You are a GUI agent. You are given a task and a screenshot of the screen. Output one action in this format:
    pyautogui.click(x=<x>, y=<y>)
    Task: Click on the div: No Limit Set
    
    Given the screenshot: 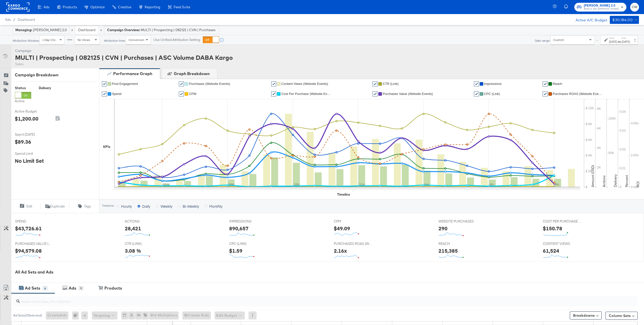 What is the action you would take?
    pyautogui.click(x=29, y=161)
    